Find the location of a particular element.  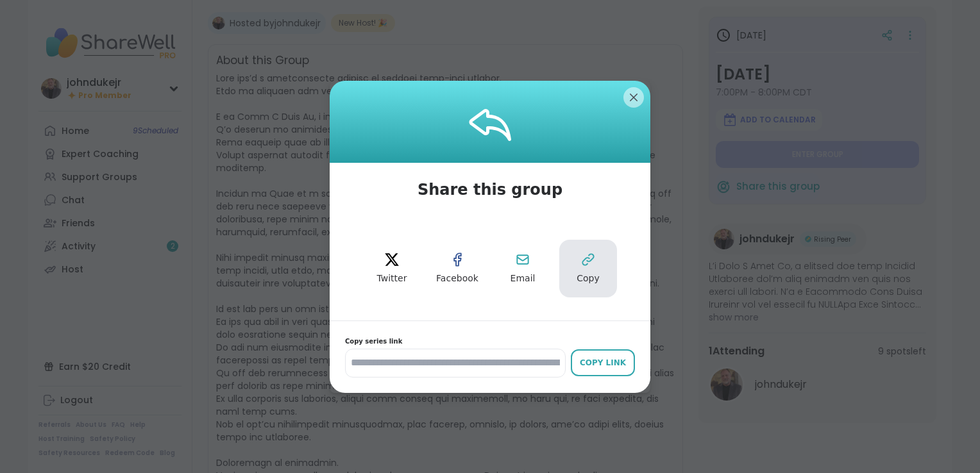

button: twitter is located at coordinates (391, 269).